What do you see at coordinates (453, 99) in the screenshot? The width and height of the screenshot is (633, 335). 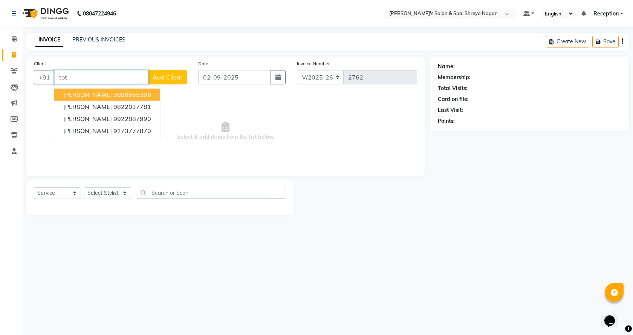 I see `div: Card on file:` at bounding box center [453, 99].